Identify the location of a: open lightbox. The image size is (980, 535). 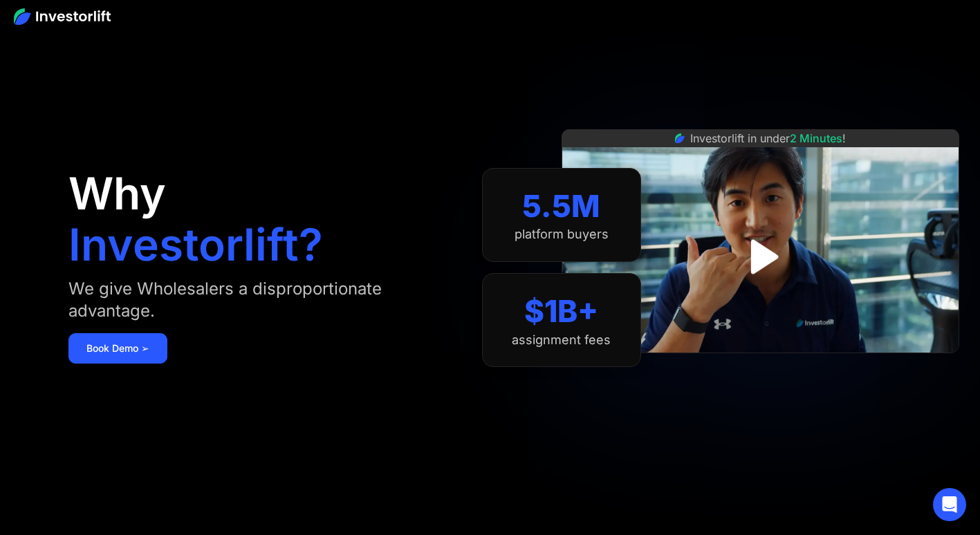
(760, 257).